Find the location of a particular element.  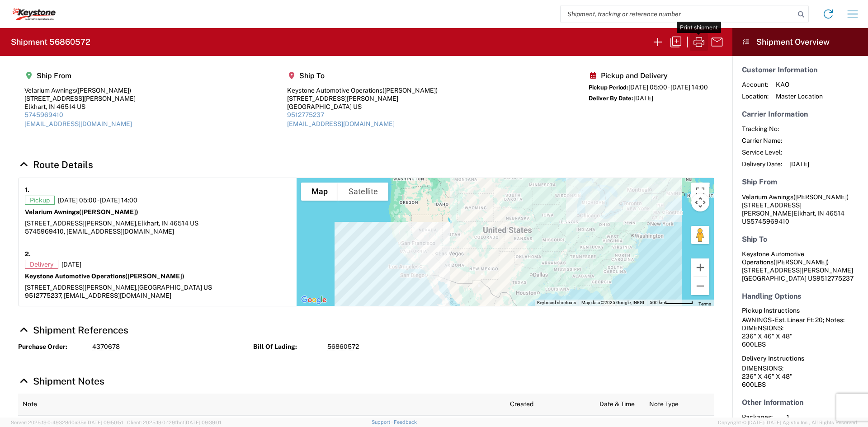

a: Feedback is located at coordinates (405, 422).